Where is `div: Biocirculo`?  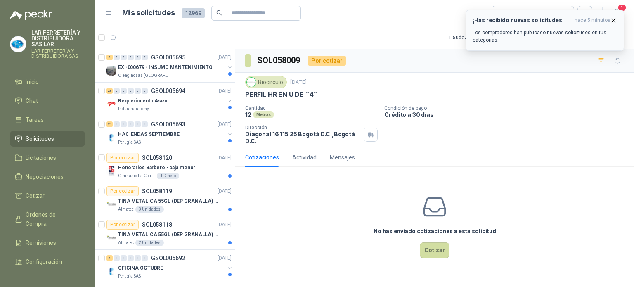
div: Biocirculo is located at coordinates (266, 82).